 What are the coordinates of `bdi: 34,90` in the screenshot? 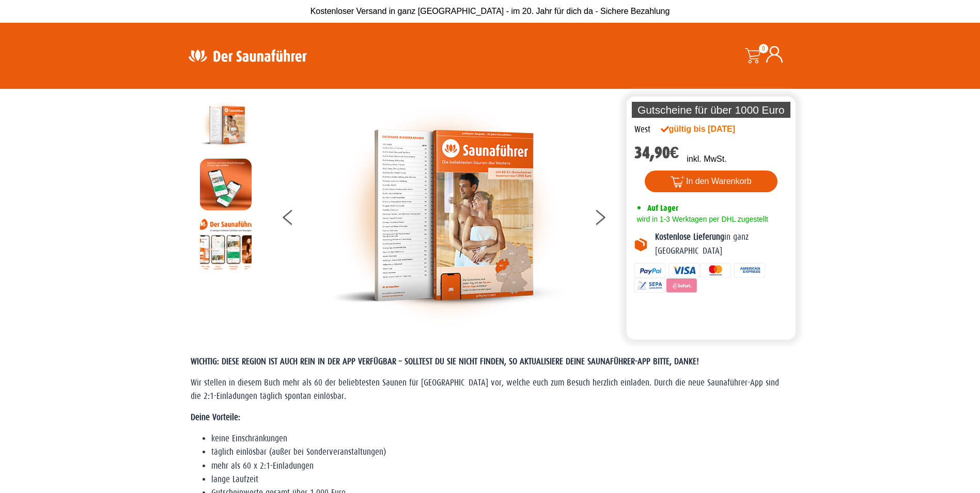 It's located at (656, 153).